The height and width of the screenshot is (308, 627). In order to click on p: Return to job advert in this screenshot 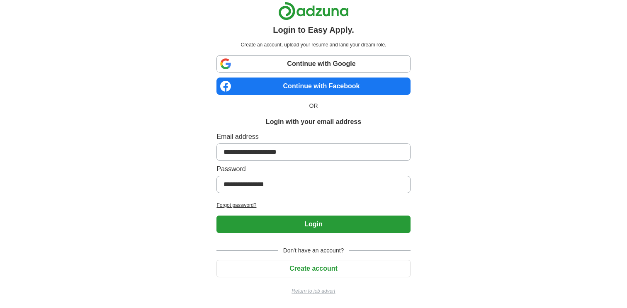, I will do `click(313, 291)`.